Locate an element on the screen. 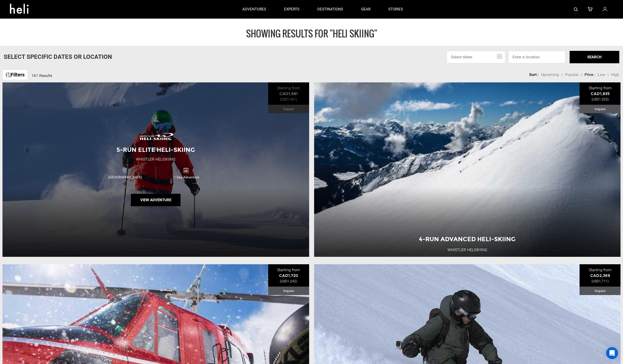  img: search-bar-icon.svg is located at coordinates (576, 10).